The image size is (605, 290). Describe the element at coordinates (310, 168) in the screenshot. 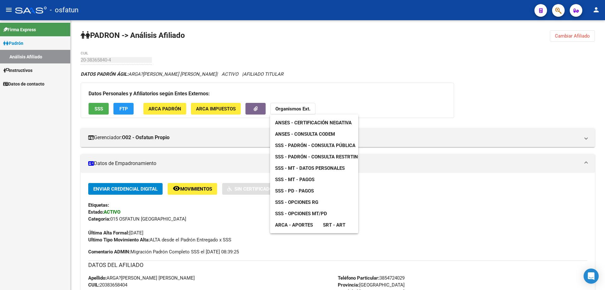

I see `span: SSS - MT - Datos Personales` at that location.